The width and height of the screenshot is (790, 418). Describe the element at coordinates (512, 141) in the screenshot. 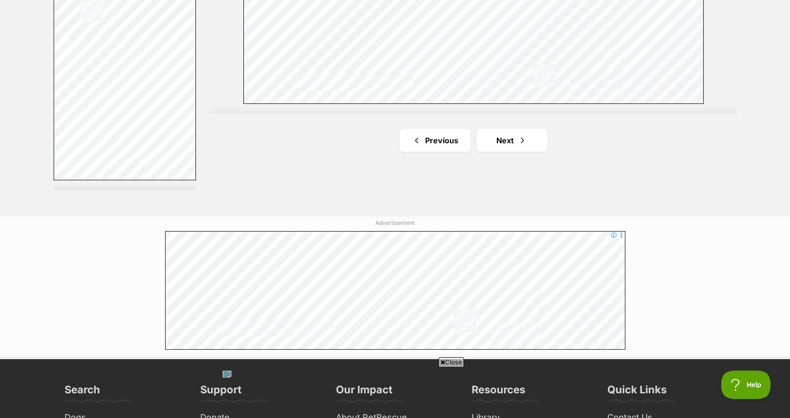

I see `a: Next page` at that location.